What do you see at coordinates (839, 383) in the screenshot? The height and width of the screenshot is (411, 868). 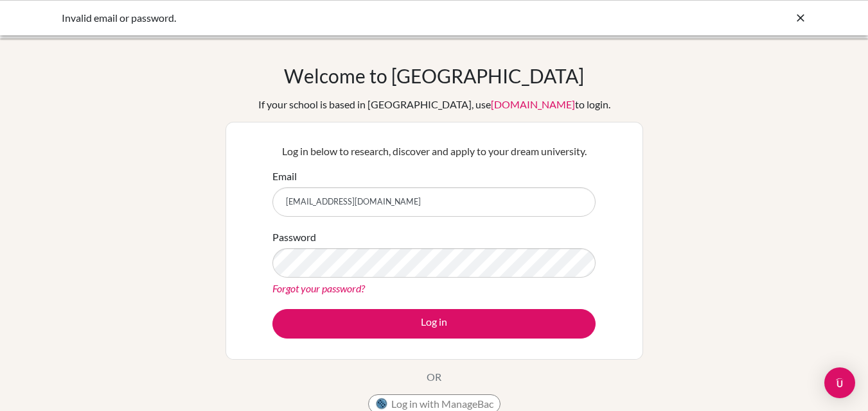 I see `div: Open Intercom Messenger` at bounding box center [839, 383].